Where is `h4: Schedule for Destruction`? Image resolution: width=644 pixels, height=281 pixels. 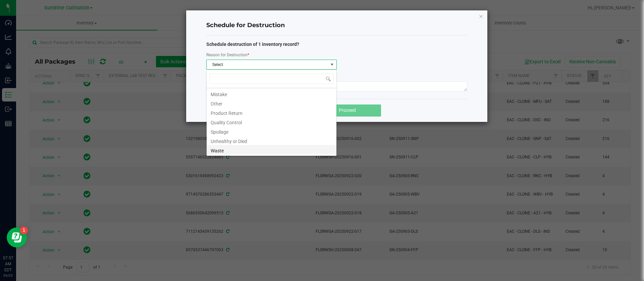
h4: Schedule for Destruction is located at coordinates (337, 26).